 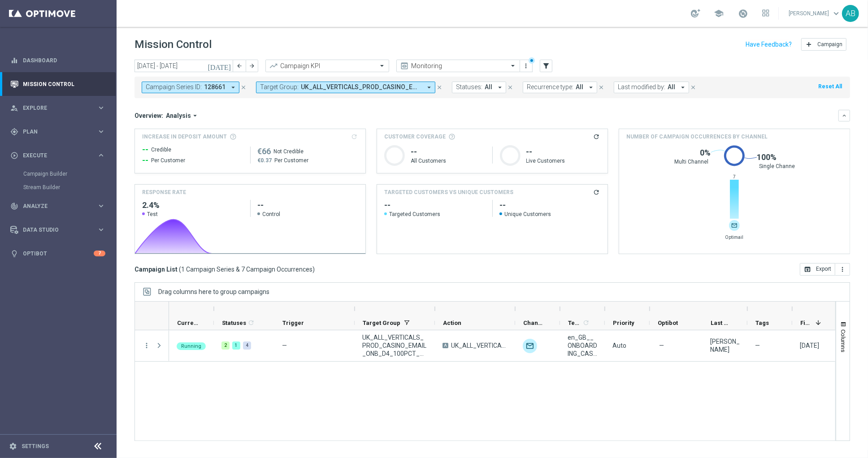 What do you see at coordinates (327, 66) in the screenshot?
I see `ng-select: Campaign KPI` at bounding box center [327, 66].